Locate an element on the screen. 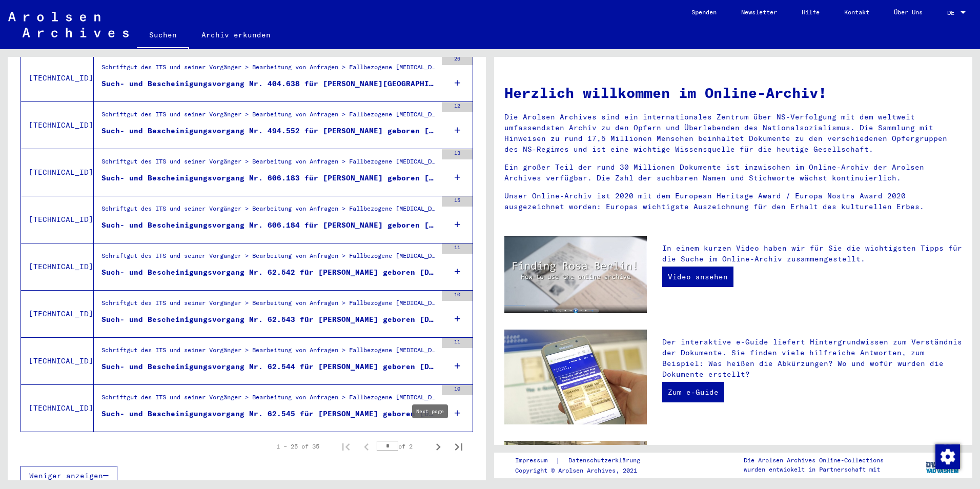 The image size is (980, 489). button: Last page is located at coordinates (459, 447).